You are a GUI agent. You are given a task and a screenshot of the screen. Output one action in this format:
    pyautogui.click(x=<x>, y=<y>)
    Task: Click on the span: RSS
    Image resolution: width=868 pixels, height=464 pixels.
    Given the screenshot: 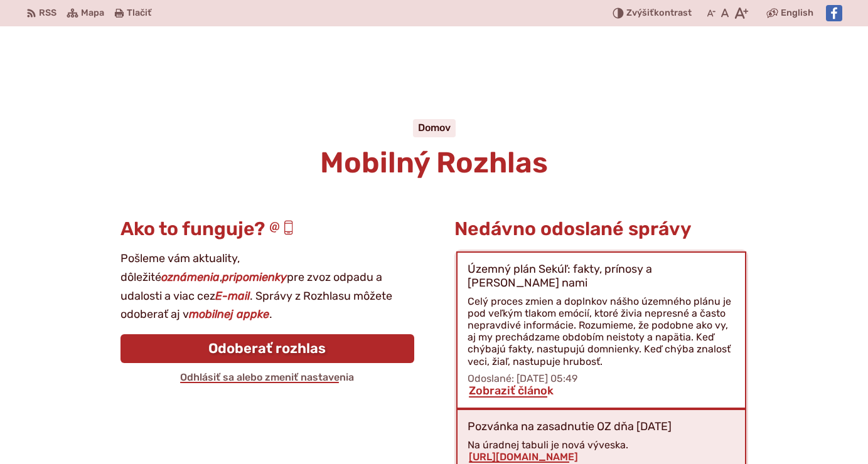 What is the action you would take?
    pyautogui.click(x=48, y=13)
    